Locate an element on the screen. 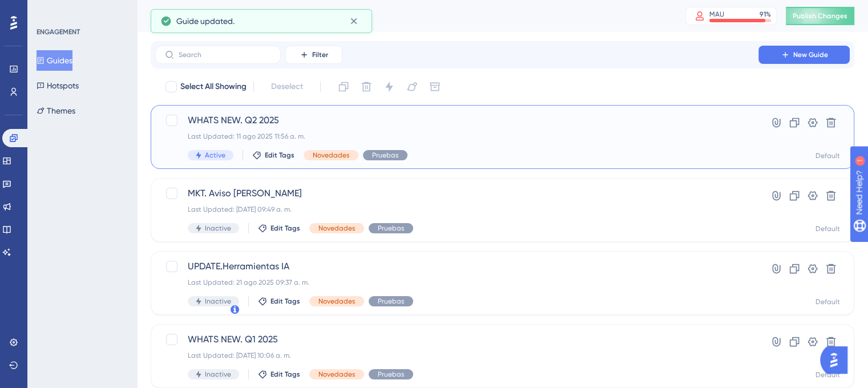 This screenshot has height=388, width=868. div: 91 % is located at coordinates (765, 14).